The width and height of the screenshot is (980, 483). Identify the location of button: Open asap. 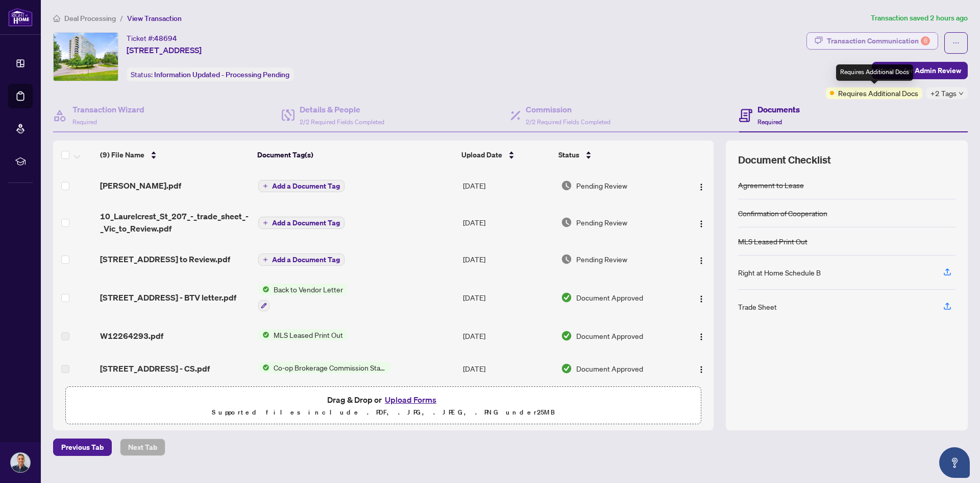
(954, 462).